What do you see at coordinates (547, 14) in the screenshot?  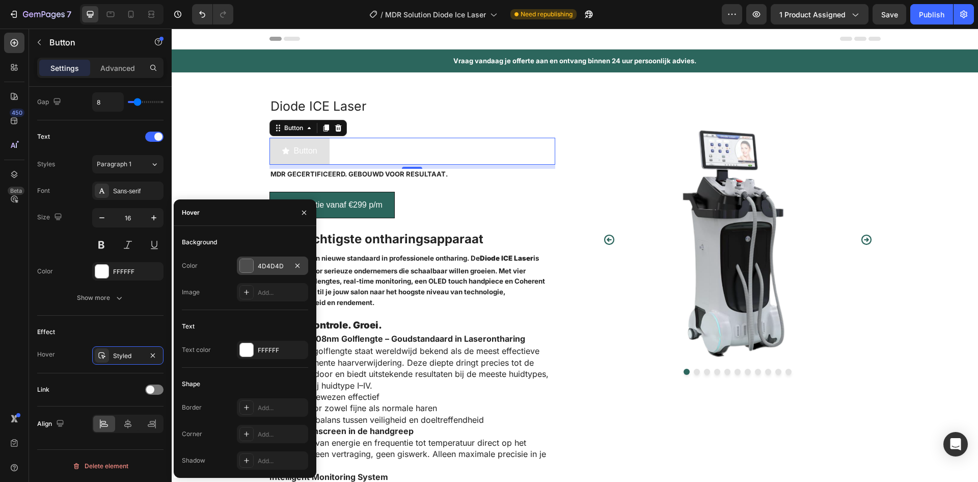 I see `span: Need republishing` at bounding box center [547, 14].